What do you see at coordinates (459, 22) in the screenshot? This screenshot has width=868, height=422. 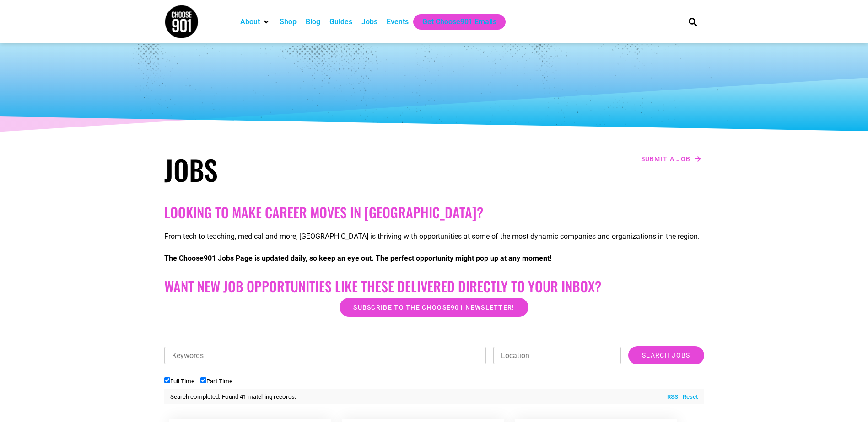 I see `div: Get Choose901 Emails` at bounding box center [459, 22].